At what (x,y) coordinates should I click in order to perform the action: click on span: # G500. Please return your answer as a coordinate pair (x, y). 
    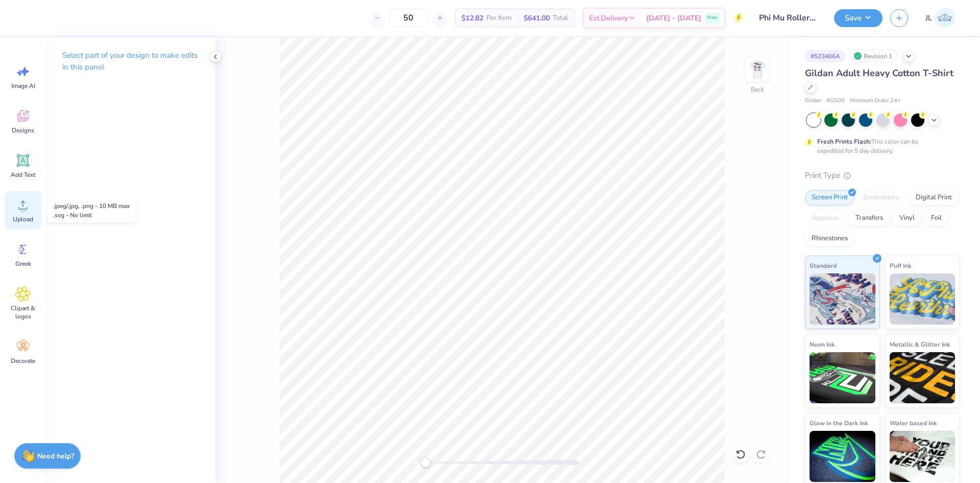
    Looking at the image, I should click on (836, 101).